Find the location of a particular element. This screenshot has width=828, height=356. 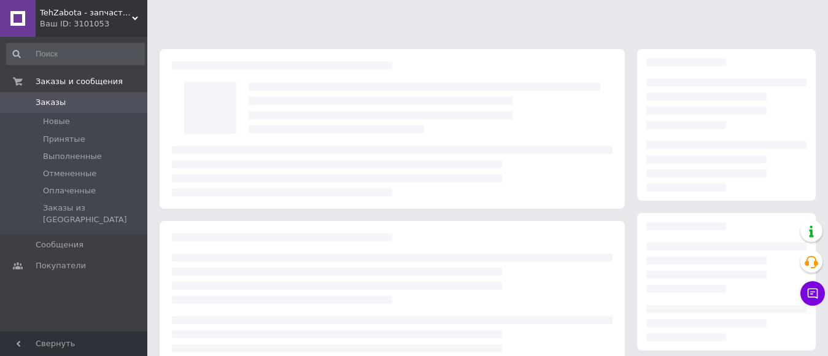

span: TehZabota - запчасти и аксессуары для бытовой техники is located at coordinates (86, 13).